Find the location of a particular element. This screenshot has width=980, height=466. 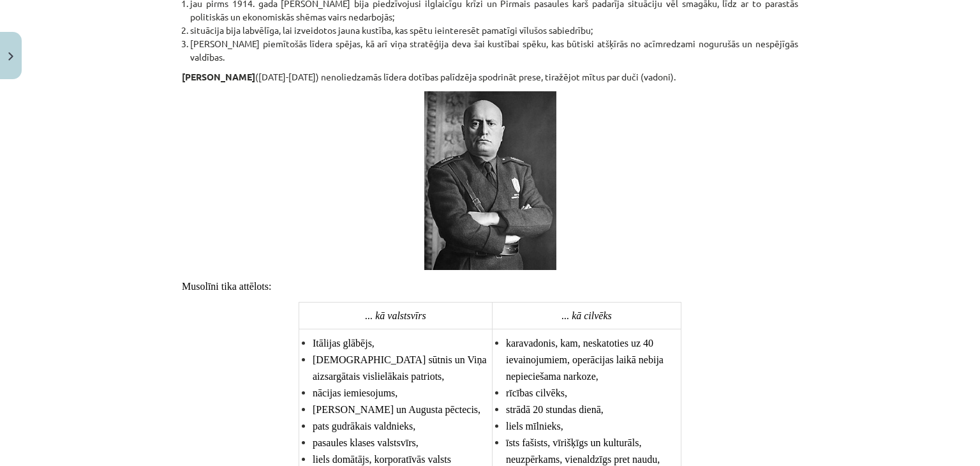

span: rīcības cilvēks, is located at coordinates (536, 392).